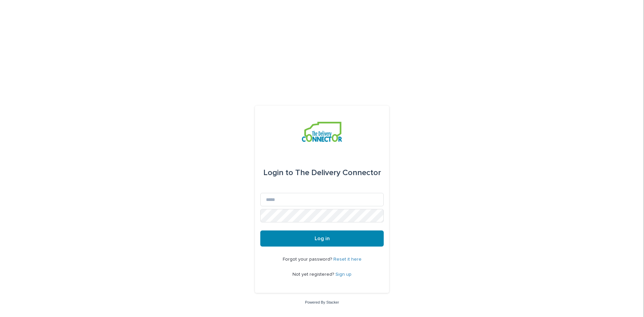 This screenshot has height=317, width=644. Describe the element at coordinates (278, 172) in the screenshot. I see `span: Login to` at that location.